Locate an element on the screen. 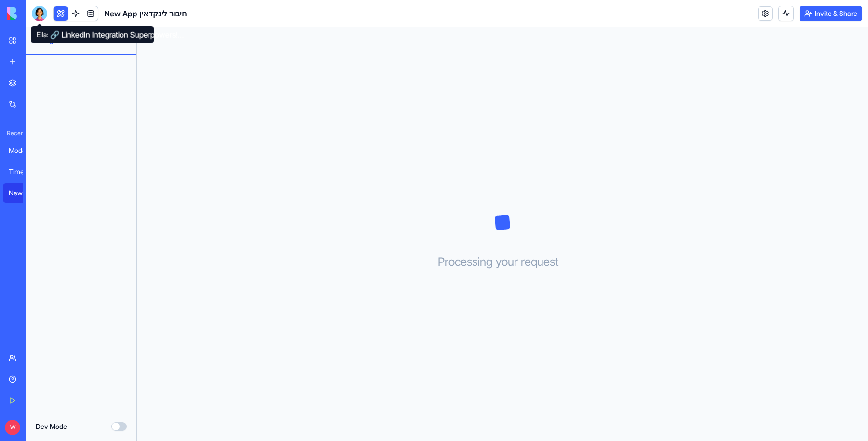 The width and height of the screenshot is (868, 441). div: TimeTracker Pro is located at coordinates (22, 171).